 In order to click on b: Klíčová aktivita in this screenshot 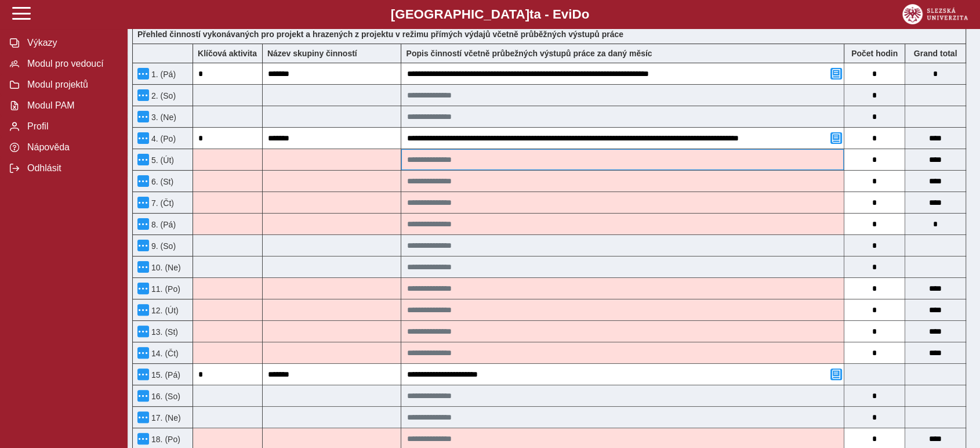, I will do `click(228, 53)`.